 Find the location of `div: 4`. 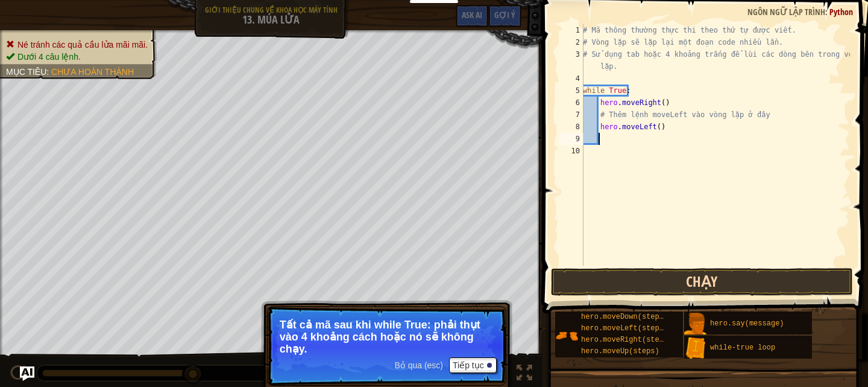

div: 4 is located at coordinates (572, 78).